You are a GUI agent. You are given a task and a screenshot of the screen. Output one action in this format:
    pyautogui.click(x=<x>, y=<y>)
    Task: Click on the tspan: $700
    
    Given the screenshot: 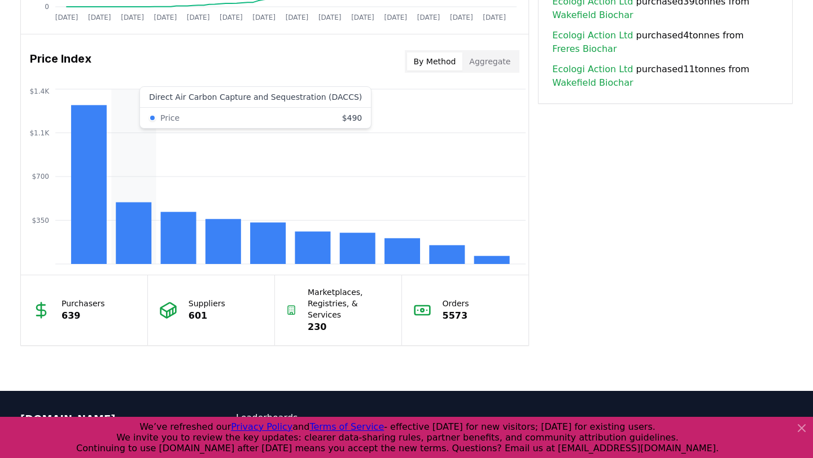 What is the action you would take?
    pyautogui.click(x=40, y=177)
    